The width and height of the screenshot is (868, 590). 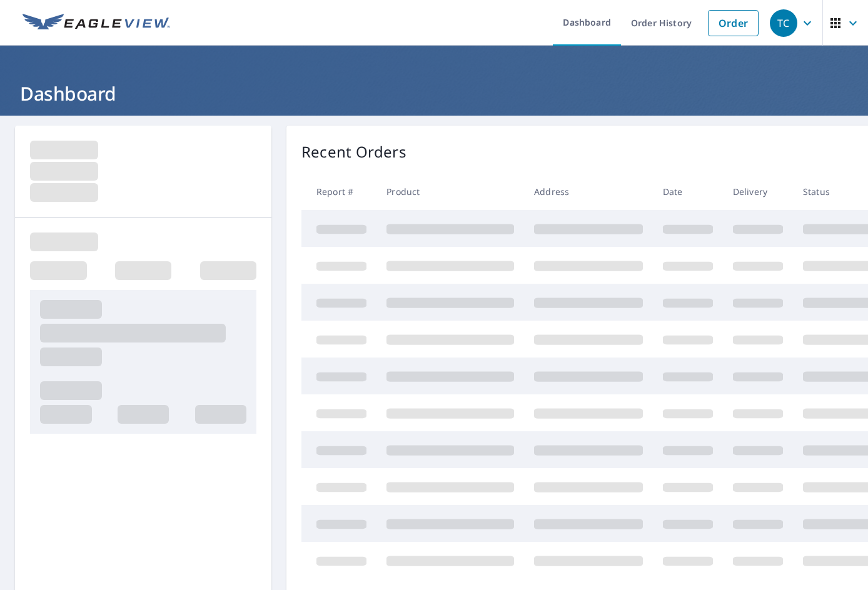 I want to click on img: EV Logo, so click(x=96, y=23).